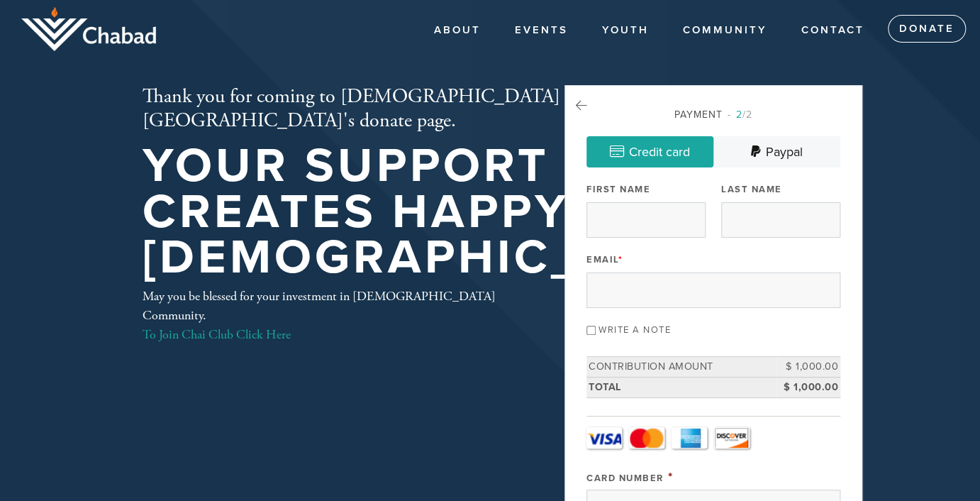  Describe the element at coordinates (649, 152) in the screenshot. I see `a: Credit card` at that location.